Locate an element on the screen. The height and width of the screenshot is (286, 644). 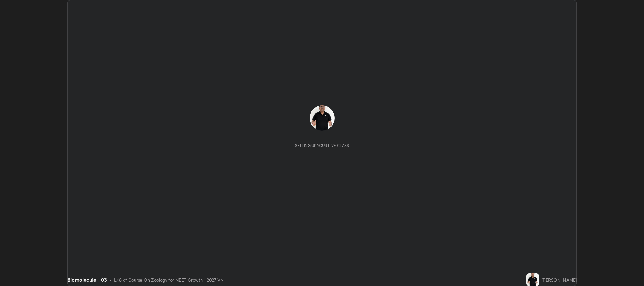
div: L48 of Course On Zoology for NEET Growth 1 2027 VN is located at coordinates (169, 280).